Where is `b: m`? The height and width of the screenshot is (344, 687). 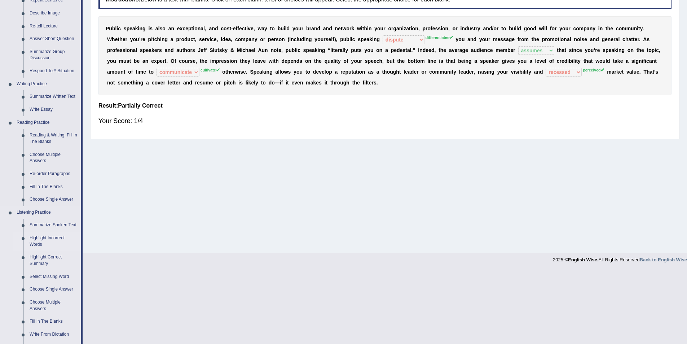
b: m is located at coordinates (629, 29).